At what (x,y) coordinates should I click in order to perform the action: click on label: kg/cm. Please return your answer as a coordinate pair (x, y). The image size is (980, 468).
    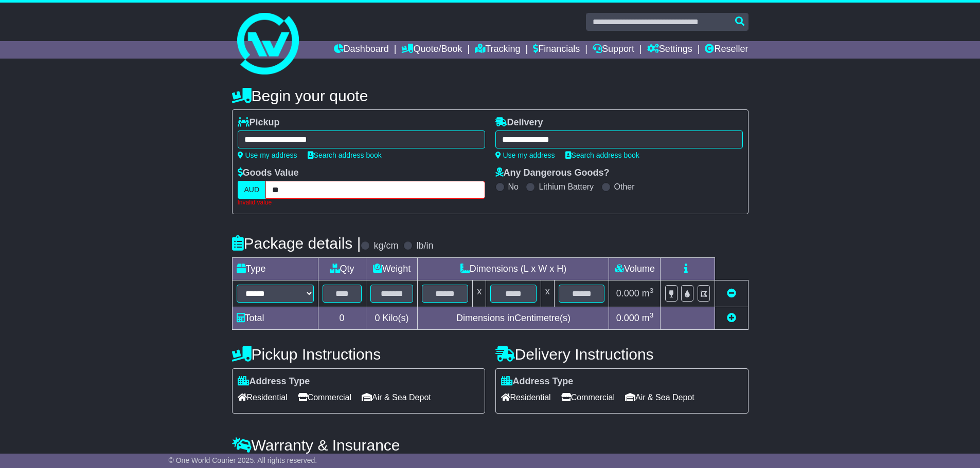
    Looking at the image, I should click on (386, 247).